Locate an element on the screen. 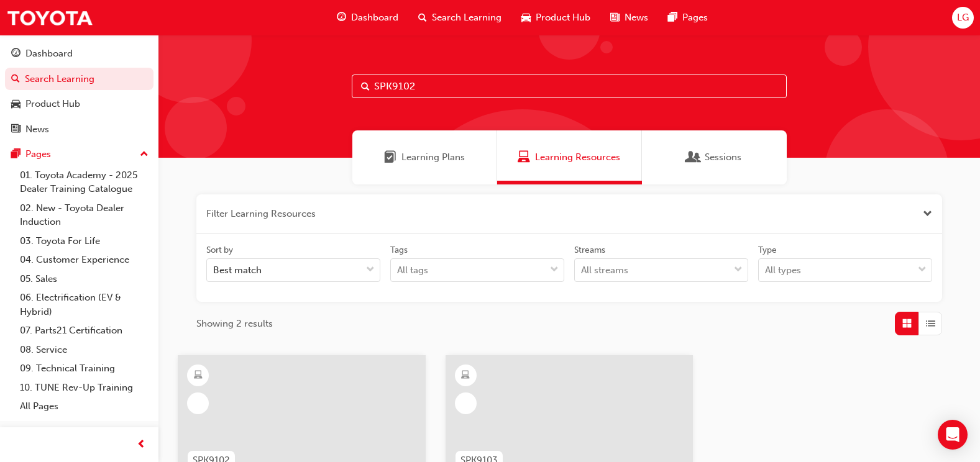 Image resolution: width=980 pixels, height=462 pixels. span: Search is located at coordinates (365, 86).